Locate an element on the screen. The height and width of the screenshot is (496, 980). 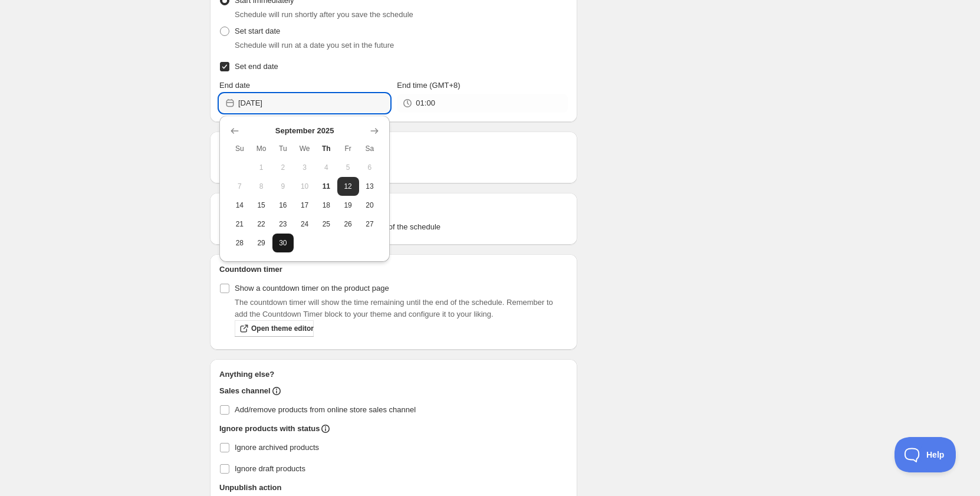
button: Today Thursday September 11 2025 is located at coordinates (326, 187).